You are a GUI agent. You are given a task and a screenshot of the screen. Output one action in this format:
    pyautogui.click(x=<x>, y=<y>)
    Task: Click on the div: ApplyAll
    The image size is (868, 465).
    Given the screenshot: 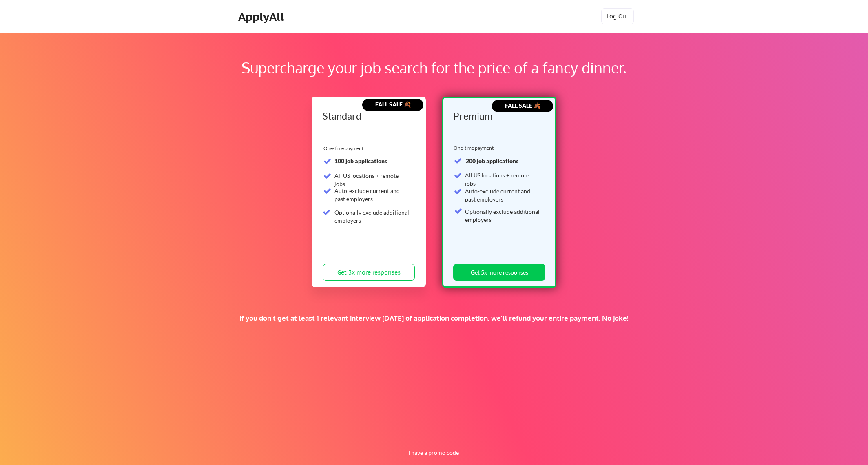 What is the action you would take?
    pyautogui.click(x=262, y=17)
    